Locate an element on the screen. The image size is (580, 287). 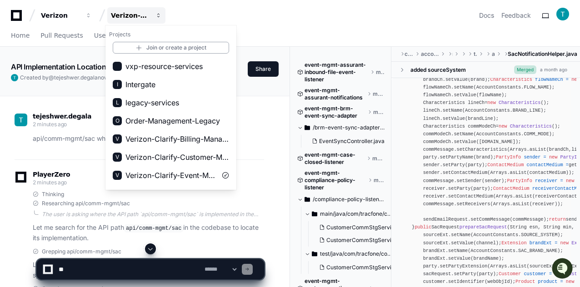
button: CustomerCommStgService.java is located at coordinates (354, 228).